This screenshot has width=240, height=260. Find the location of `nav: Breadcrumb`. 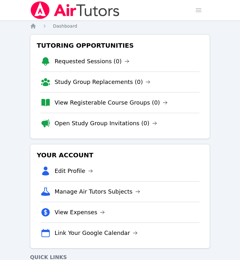

nav: Breadcrumb is located at coordinates (120, 26).